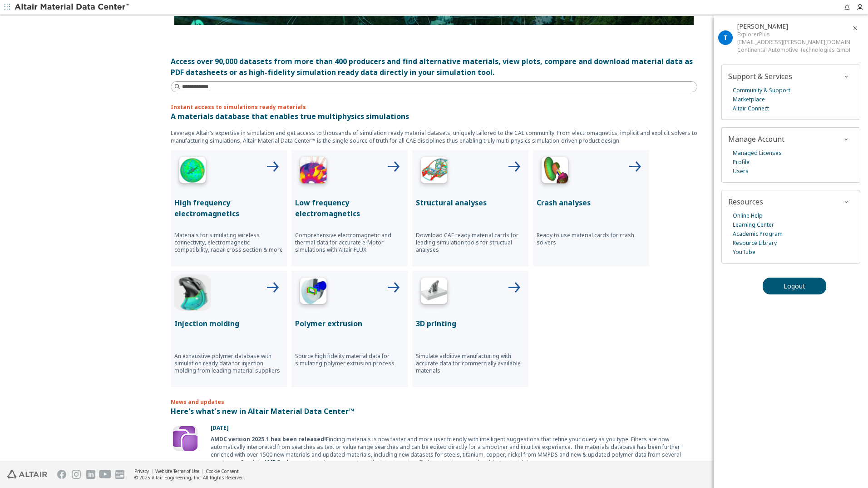 This screenshot has height=488, width=868. Describe the element at coordinates (434, 172) in the screenshot. I see `img: Structural Analyses Icon` at that location.